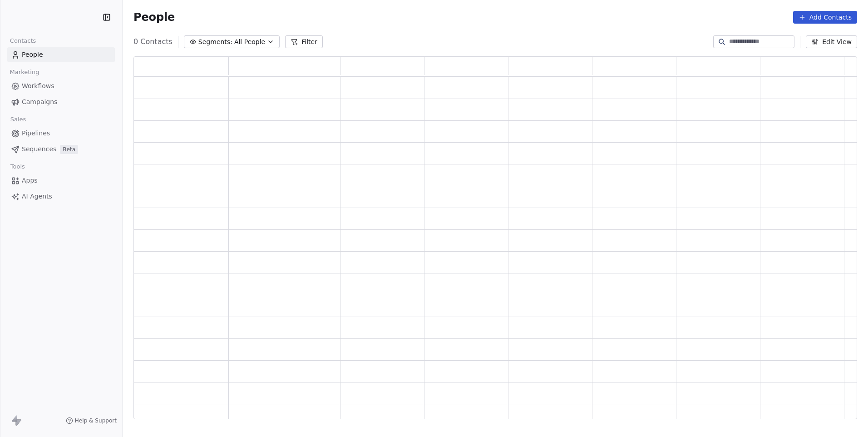  Describe the element at coordinates (215, 42) in the screenshot. I see `span: Segments:` at that location.